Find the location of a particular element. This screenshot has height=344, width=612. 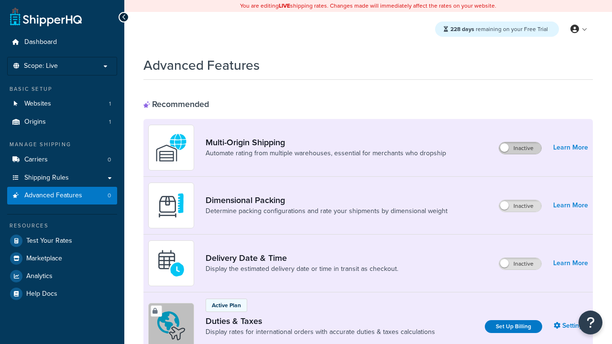

li: Dashboard is located at coordinates (62, 42).